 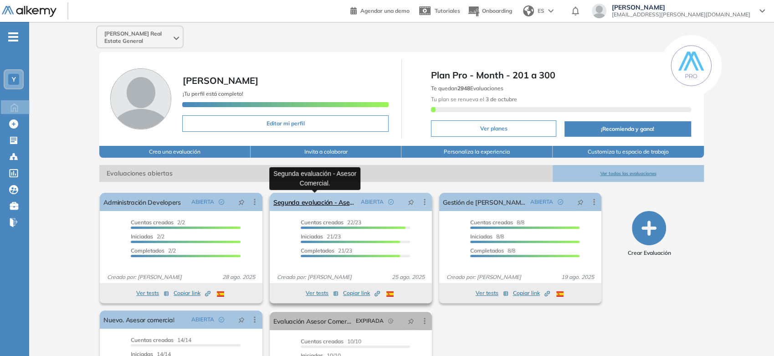 What do you see at coordinates (175, 152) in the screenshot?
I see `button: Crea una evaluación` at bounding box center [175, 152].